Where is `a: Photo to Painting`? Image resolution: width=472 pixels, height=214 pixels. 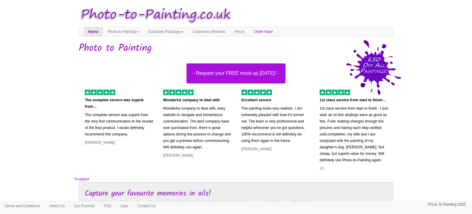 a: Photo to Painting is located at coordinates (123, 32).